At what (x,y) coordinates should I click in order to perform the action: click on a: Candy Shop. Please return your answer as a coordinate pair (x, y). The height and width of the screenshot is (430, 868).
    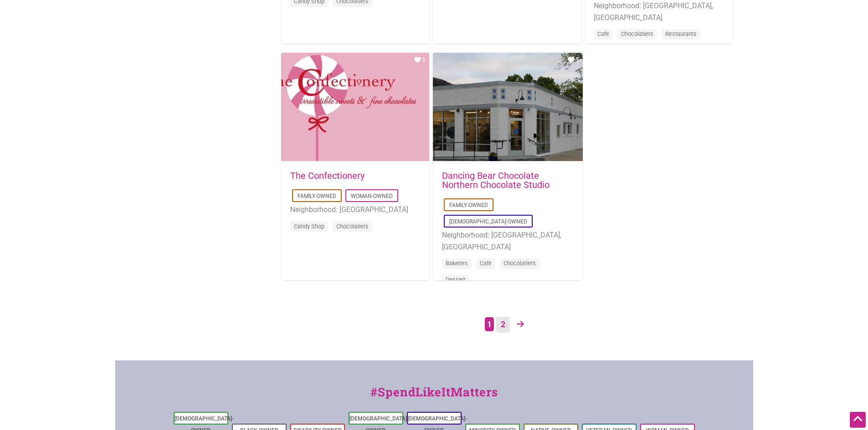
    Looking at the image, I should click on (309, 227).